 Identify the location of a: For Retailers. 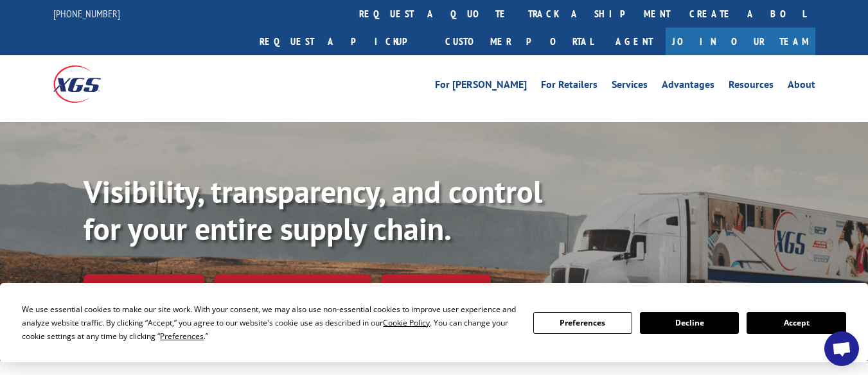
(569, 86).